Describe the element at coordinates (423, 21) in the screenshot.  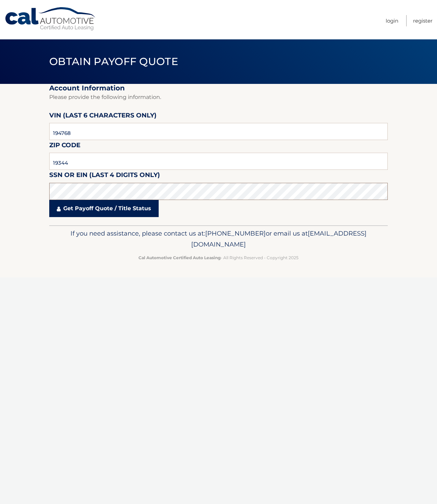
I see `a: Register` at that location.